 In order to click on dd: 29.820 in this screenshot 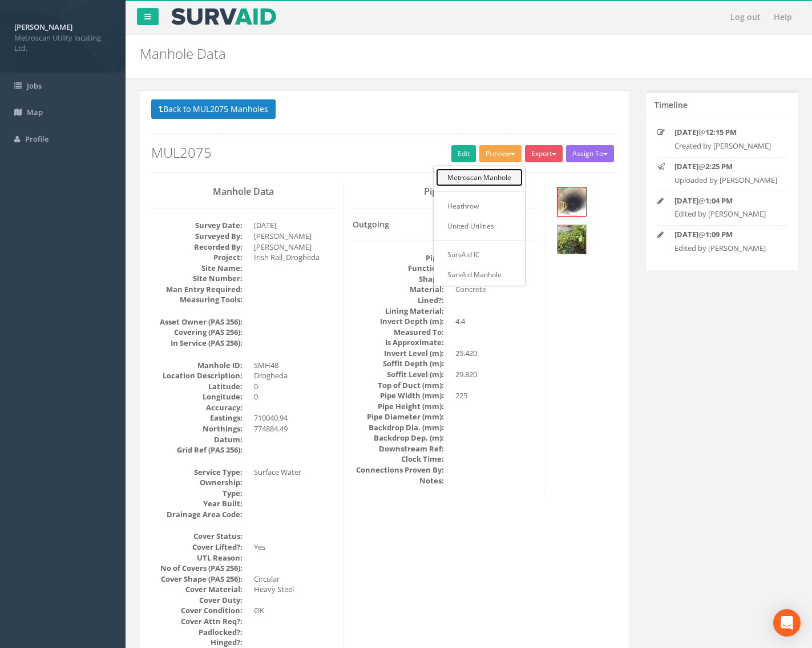, I will do `click(496, 374)`.